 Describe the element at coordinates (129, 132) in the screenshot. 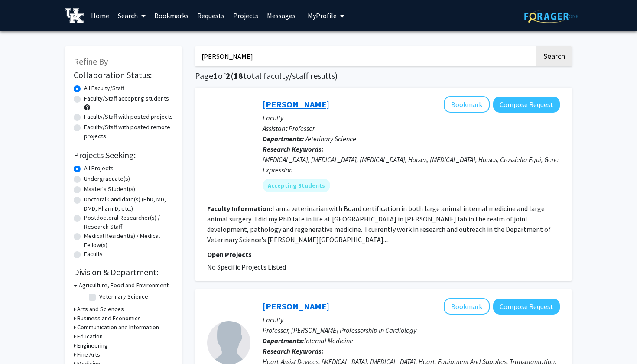

I see `label: Faculty/Staff with posted remote projects` at that location.